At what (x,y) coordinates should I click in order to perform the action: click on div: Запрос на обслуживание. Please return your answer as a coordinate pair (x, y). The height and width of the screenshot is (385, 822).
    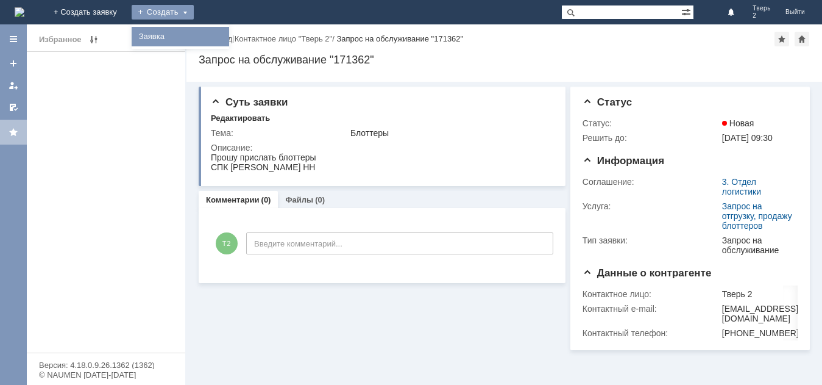
    Looking at the image, I should click on (758, 245).